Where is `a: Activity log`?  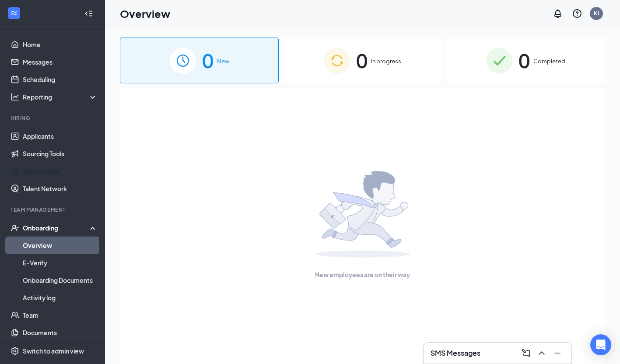 a: Activity log is located at coordinates (60, 298).